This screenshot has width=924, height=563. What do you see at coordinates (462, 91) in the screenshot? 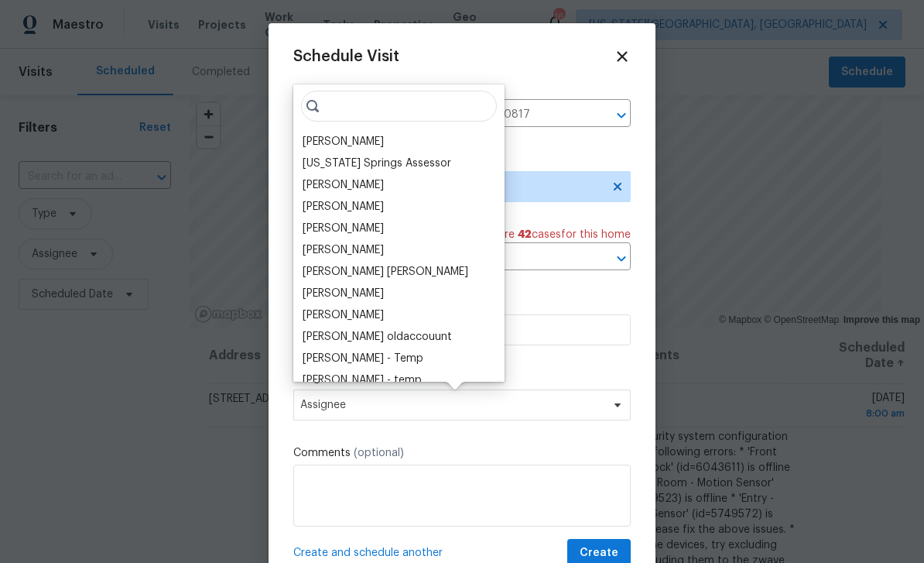
I see `label: Home` at bounding box center [462, 91].